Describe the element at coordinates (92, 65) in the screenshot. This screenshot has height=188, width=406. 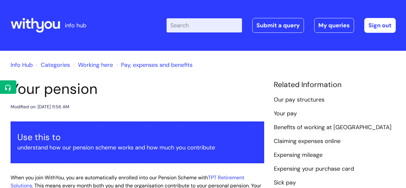
I see `li: Working here` at that location.